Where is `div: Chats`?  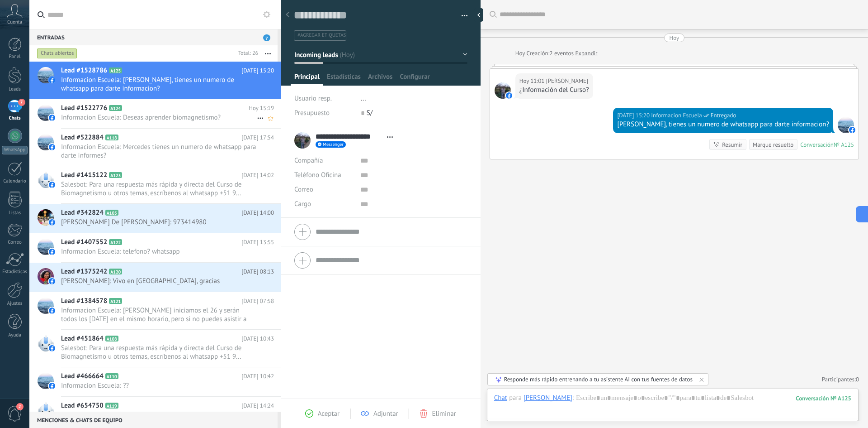 div: Chats is located at coordinates (15, 118).